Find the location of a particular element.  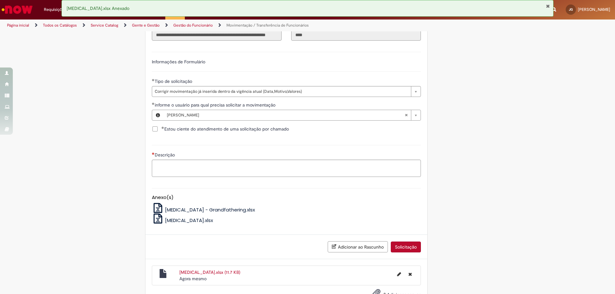

span: Corrigir movimentação já inserida dentro da vigência atual (Data,Motivo,Valores) is located at coordinates (281, 92).